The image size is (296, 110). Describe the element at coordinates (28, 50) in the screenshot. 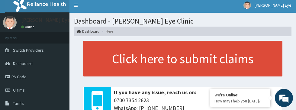

I see `span: Switch Providers` at that location.